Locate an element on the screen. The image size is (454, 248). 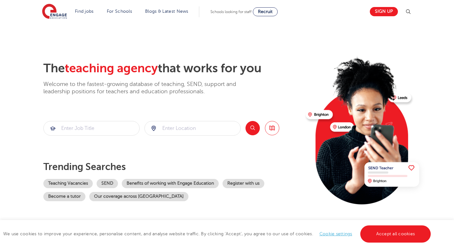
p: Welcome to the fastest-growing database of teaching, SEND, support and leadership positions for t... is located at coordinates (149, 88).